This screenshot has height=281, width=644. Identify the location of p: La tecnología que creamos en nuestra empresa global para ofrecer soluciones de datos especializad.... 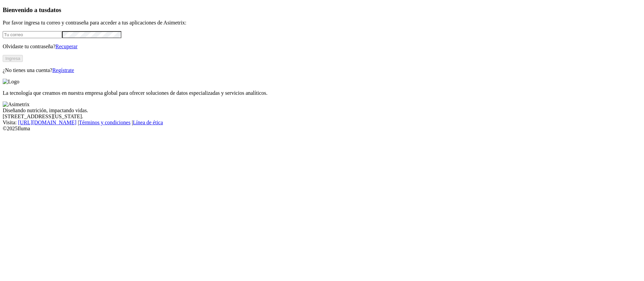
(322, 93).